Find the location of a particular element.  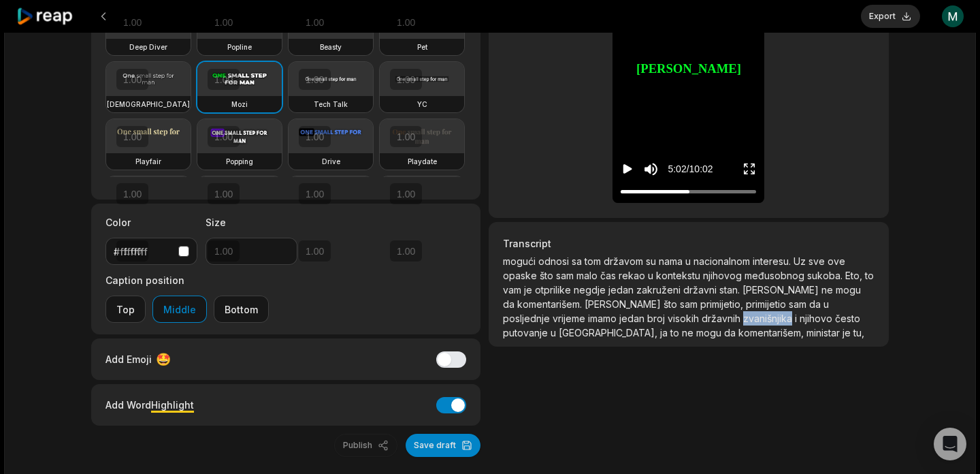

span: mogući is located at coordinates (520, 261).